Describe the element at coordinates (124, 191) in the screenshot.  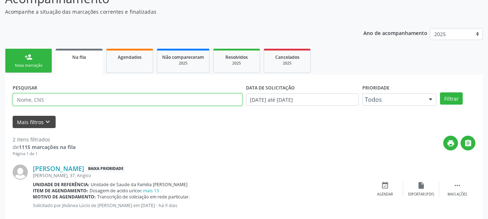
I see `span: Dosagem de acido urico` at that location.